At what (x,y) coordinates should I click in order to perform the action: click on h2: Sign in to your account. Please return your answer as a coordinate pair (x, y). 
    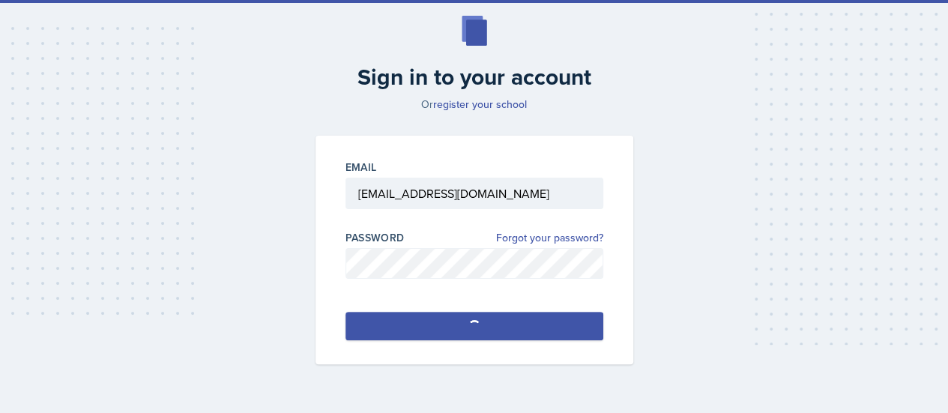
    Looking at the image, I should click on (474, 77).